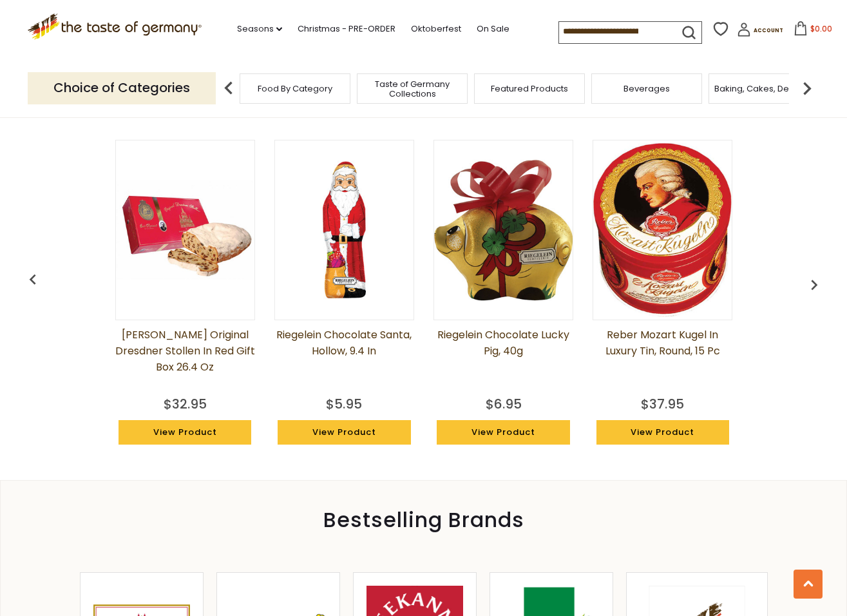 The height and width of the screenshot is (616, 847). What do you see at coordinates (663, 230) in the screenshot?
I see `img: Reber Mozart Kugel in Luxury Tin, Round, 15 pc` at bounding box center [663, 230].